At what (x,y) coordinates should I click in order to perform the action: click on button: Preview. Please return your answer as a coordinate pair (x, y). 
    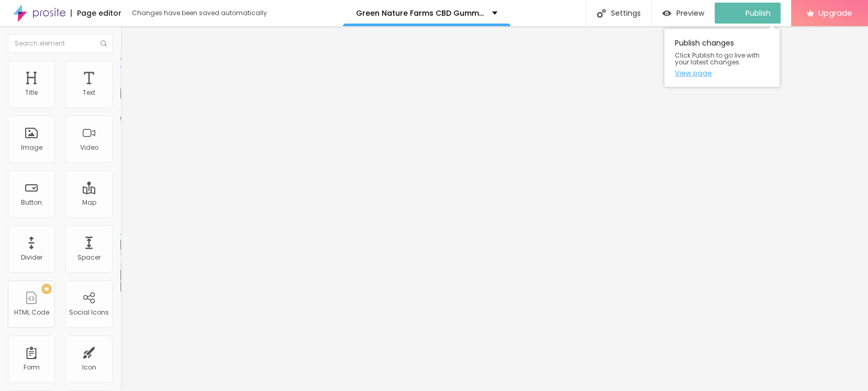
    Looking at the image, I should click on (684, 13).